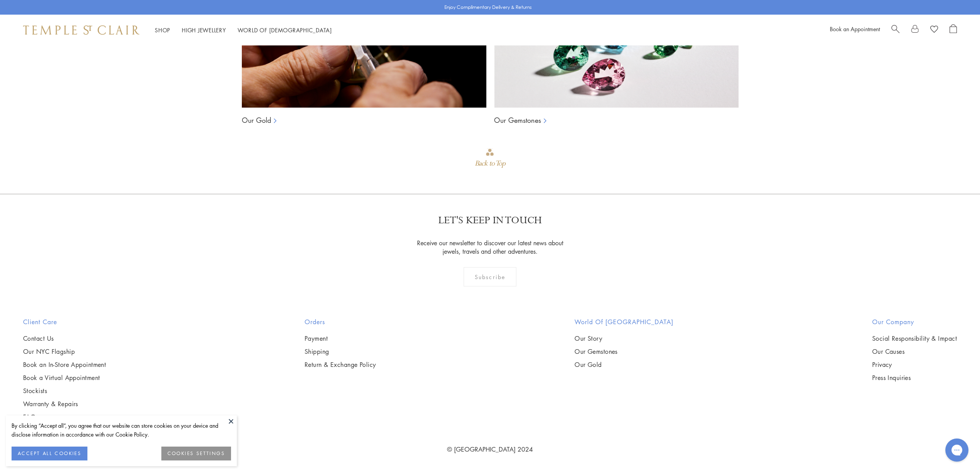 The height and width of the screenshot is (472, 980). Describe the element at coordinates (490, 247) in the screenshot. I see `p: Receive our newsletter to discover our latest news about jewels, travels and other adventures.` at that location.